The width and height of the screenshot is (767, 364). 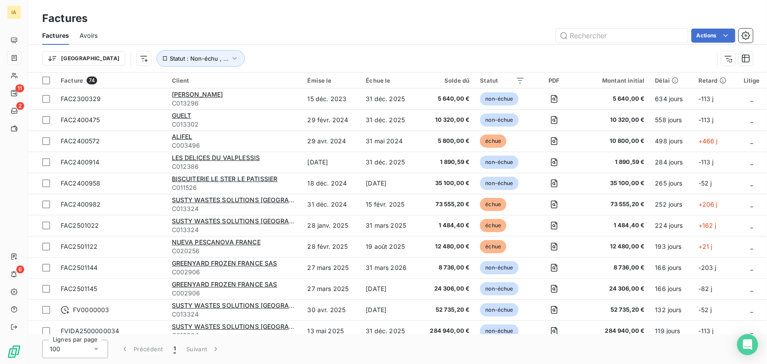 What do you see at coordinates (446, 80) in the screenshot?
I see `div: Solde dû` at bounding box center [446, 80].